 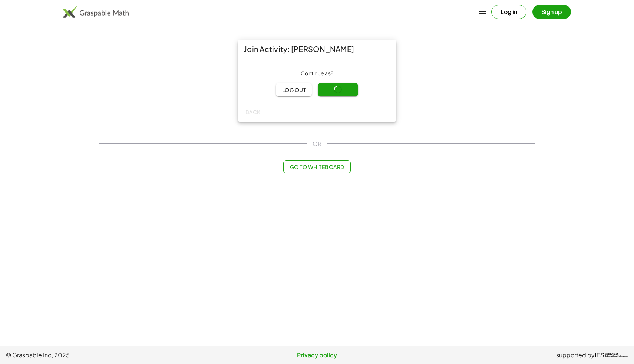 I want to click on button: Go to Whiteboard, so click(x=317, y=167).